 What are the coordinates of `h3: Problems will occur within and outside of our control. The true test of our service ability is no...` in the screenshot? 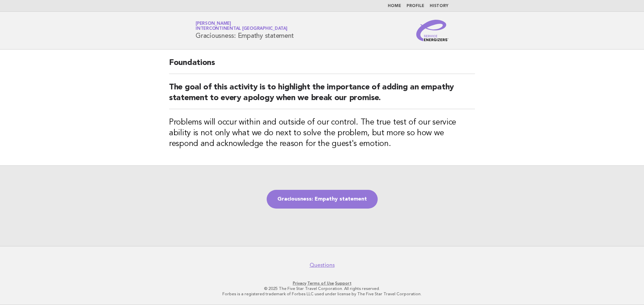 It's located at (322, 134).